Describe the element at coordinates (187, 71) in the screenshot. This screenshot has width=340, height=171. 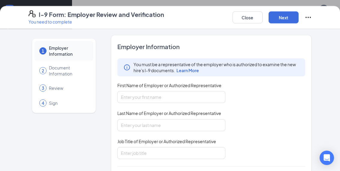
I see `a: Learn More` at that location.